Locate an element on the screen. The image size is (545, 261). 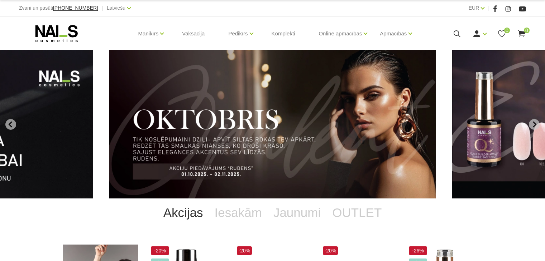
a: Pedikīrs is located at coordinates (238, 34).